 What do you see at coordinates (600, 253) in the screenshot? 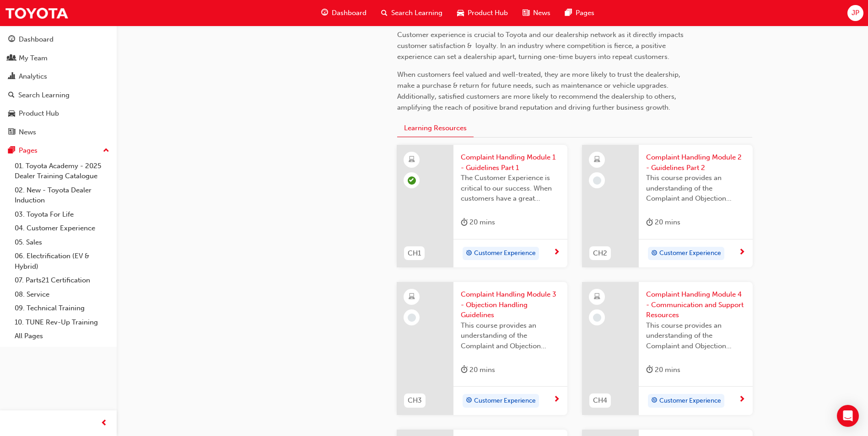
I see `span: CH2` at bounding box center [600, 253].